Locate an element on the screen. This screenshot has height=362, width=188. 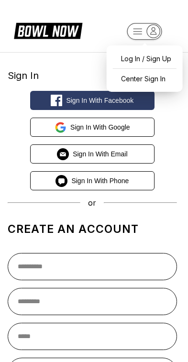
div: or is located at coordinates (92, 203).